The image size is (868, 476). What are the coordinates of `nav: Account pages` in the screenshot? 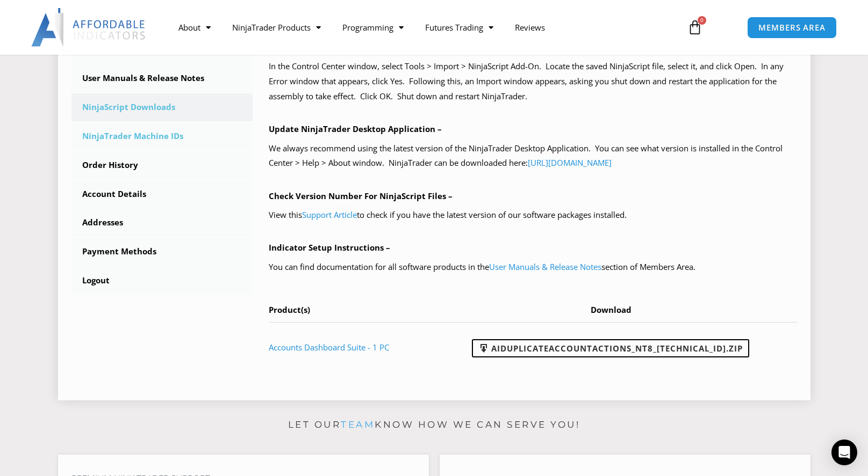 It's located at (162, 165).